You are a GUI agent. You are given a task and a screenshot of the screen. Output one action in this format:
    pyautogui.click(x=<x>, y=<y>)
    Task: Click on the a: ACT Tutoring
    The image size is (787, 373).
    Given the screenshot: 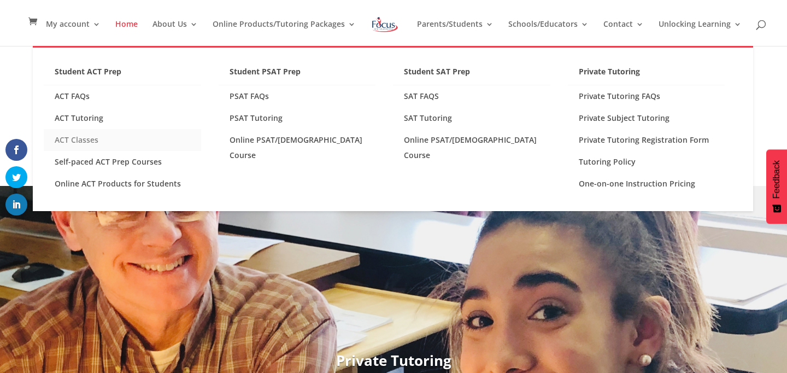 What is the action you would take?
    pyautogui.click(x=122, y=118)
    